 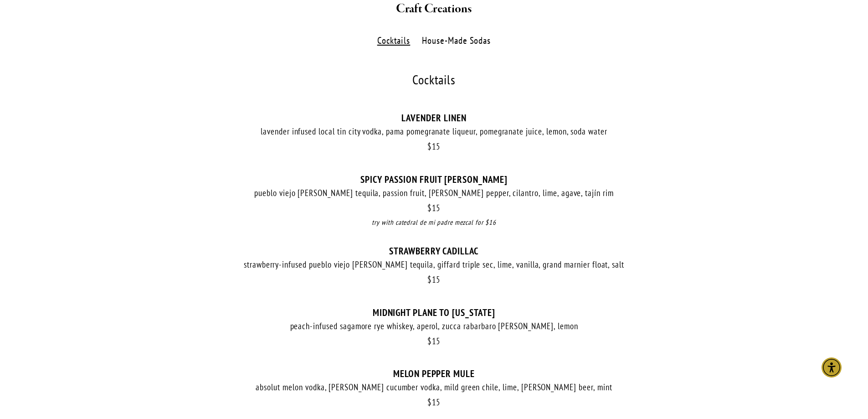 What do you see at coordinates (832, 368) in the screenshot?
I see `div: Accessibility Menu` at bounding box center [832, 368].